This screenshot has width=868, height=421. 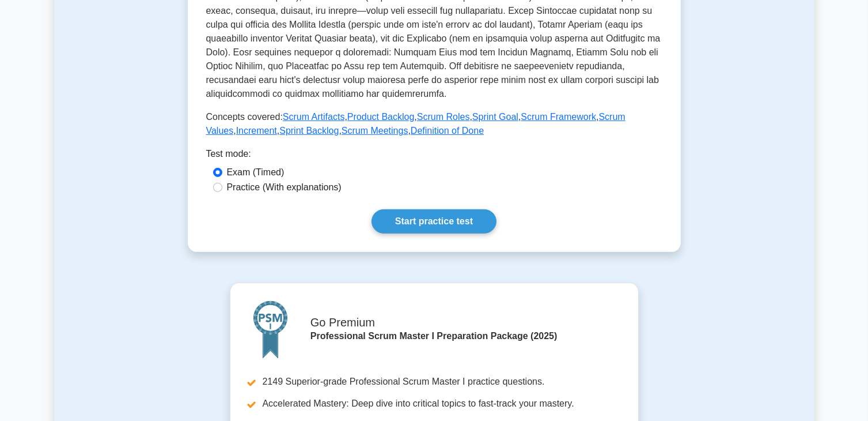 I want to click on a: Increment, so click(x=256, y=130).